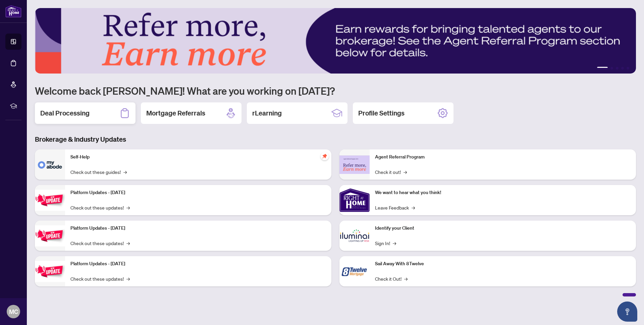 Image resolution: width=644 pixels, height=325 pixels. What do you see at coordinates (50, 200) in the screenshot?
I see `img: Platform Updates - July 21, 2025` at bounding box center [50, 200].